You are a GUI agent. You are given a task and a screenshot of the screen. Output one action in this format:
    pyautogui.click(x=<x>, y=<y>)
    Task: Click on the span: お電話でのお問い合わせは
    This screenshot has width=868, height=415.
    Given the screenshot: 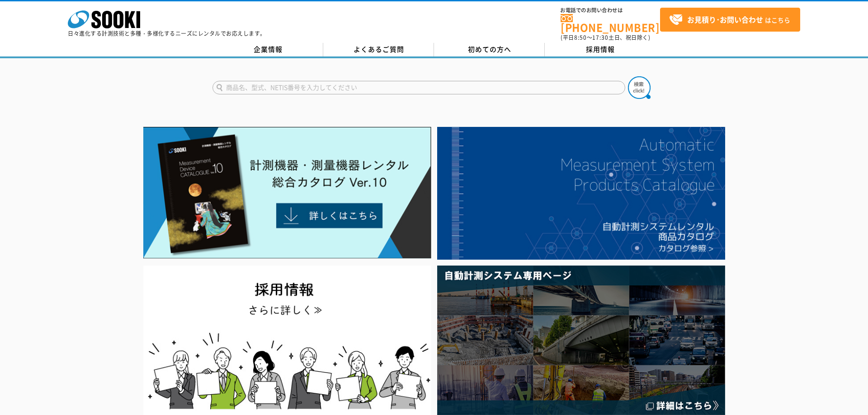 What is the action you would take?
    pyautogui.click(x=610, y=10)
    